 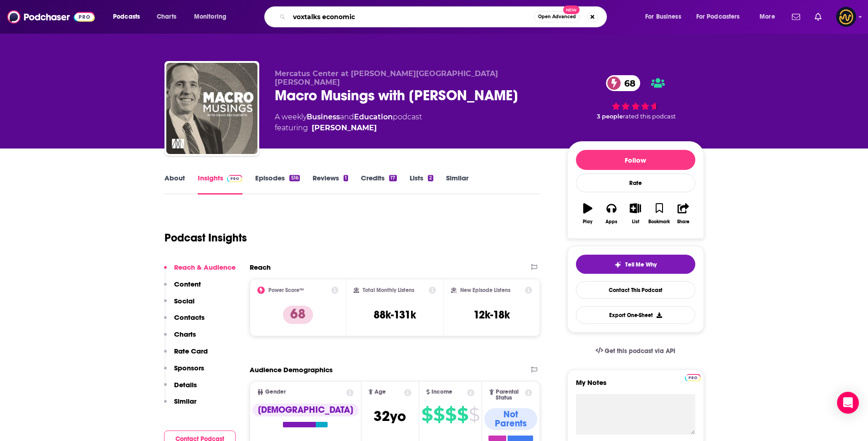 I want to click on p: Content, so click(x=187, y=283).